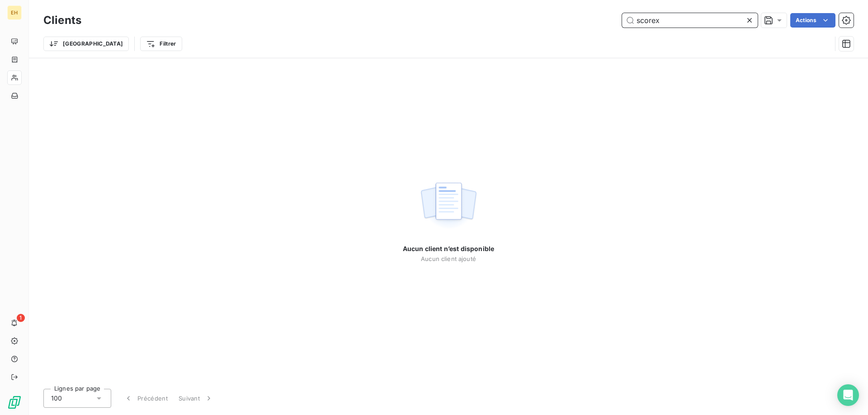 The image size is (868, 415). What do you see at coordinates (161, 44) in the screenshot?
I see `button: Filtrer` at bounding box center [161, 44].